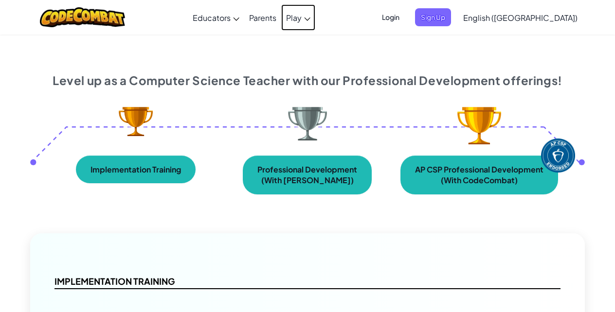 The height and width of the screenshot is (312, 615). What do you see at coordinates (307, 282) in the screenshot?
I see `h2: Implementation Training` at bounding box center [307, 282].